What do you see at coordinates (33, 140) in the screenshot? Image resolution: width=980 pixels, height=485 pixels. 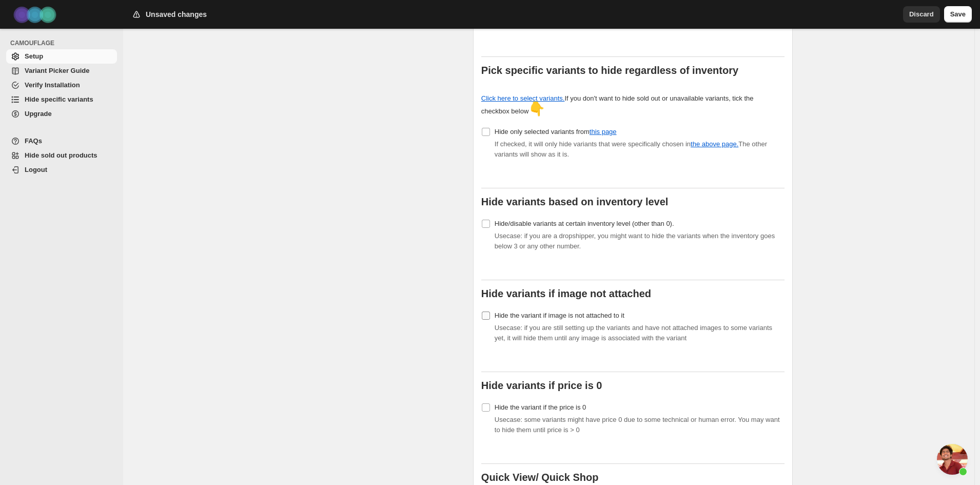 I see `span: FAQs` at bounding box center [33, 140].